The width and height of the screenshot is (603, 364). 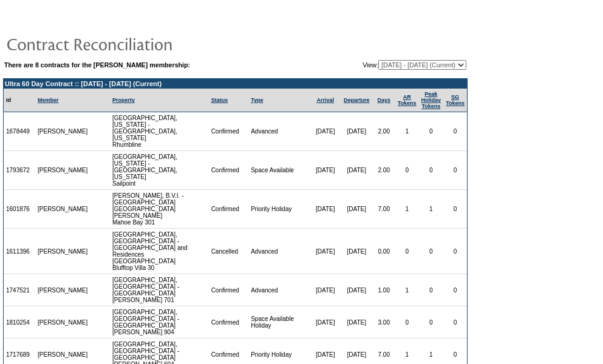 What do you see at coordinates (384, 100) in the screenshot?
I see `a: Days` at bounding box center [384, 100].